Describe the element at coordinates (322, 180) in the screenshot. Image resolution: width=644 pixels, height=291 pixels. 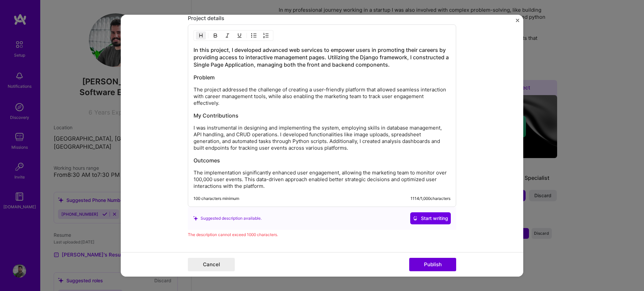
I see `p: The implementation significantly enhanced user engagement, allowing the marketing team to monitor...` at that location.